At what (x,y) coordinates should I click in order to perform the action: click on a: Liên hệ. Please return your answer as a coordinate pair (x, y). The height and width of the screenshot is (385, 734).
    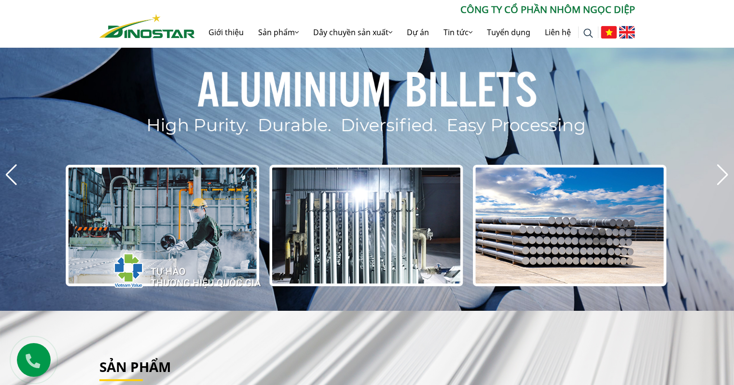
    Looking at the image, I should click on (558, 32).